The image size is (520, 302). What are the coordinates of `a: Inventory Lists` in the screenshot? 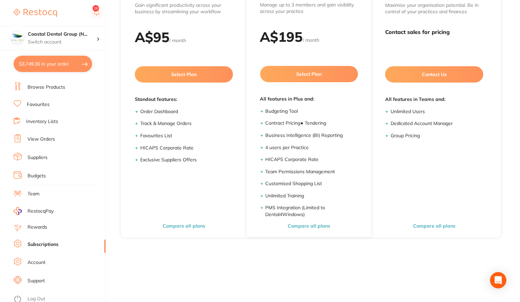 It's located at (42, 122).